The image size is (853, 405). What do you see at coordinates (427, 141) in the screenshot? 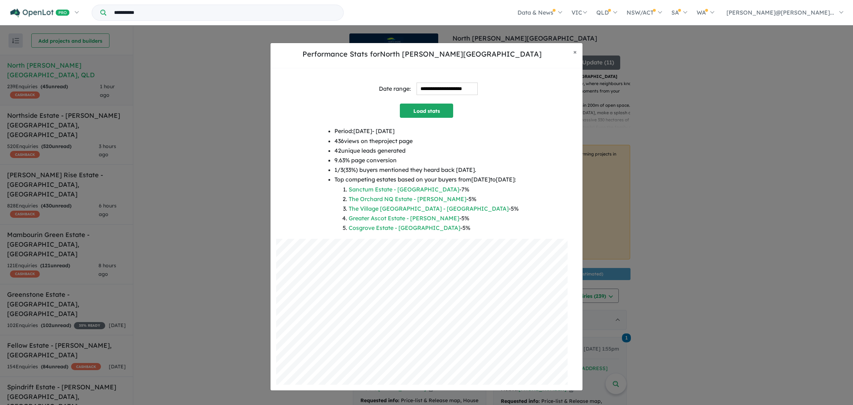
I see `li: 436 views on the project page` at bounding box center [427, 141].